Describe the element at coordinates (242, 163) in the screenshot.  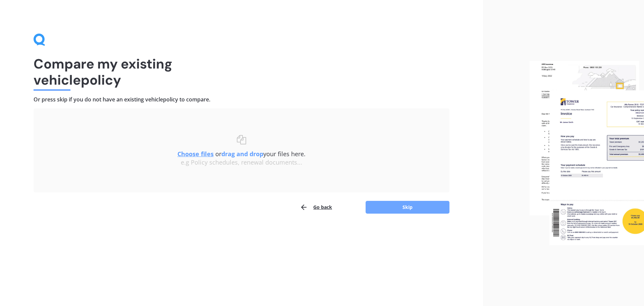
I see `div: e.g Policy schedules, renewal documents...` at that location.